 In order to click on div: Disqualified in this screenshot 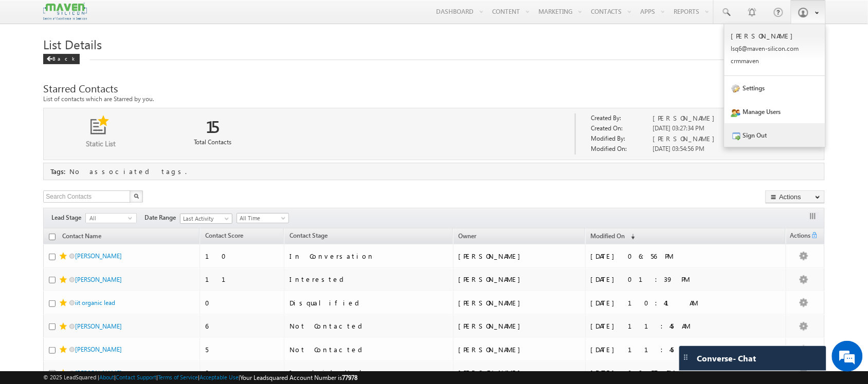, I will do `click(360, 303)`.